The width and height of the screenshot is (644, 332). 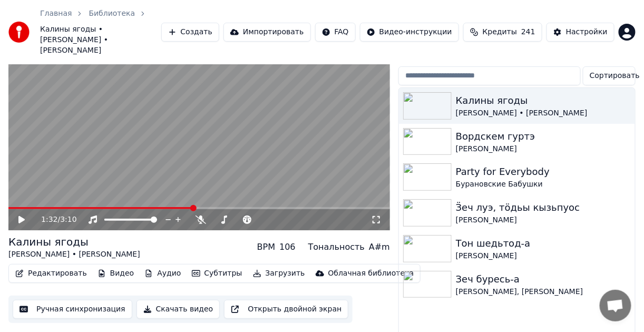 What do you see at coordinates (73, 309) in the screenshot?
I see `button: Ручная синхронизация` at bounding box center [73, 309].